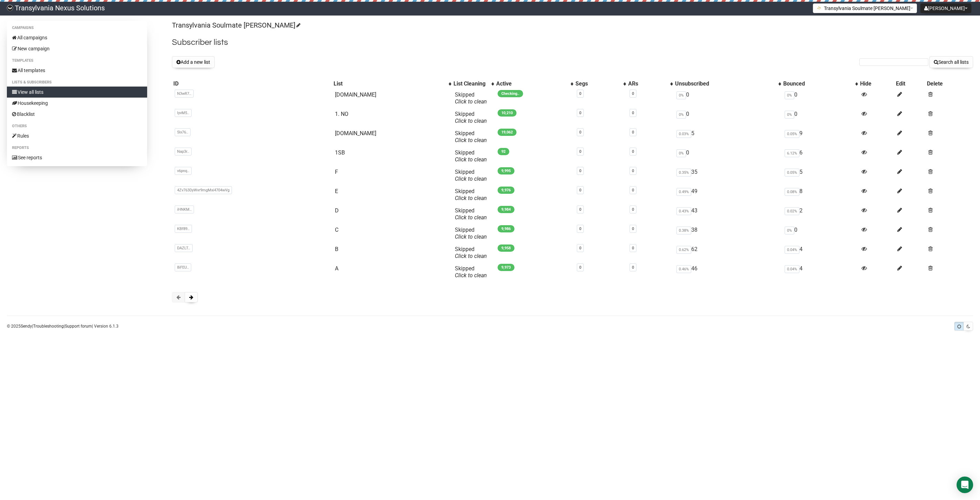 This screenshot has height=500, width=980. Describe the element at coordinates (183, 113) in the screenshot. I see `span: IyvM5..` at that location.